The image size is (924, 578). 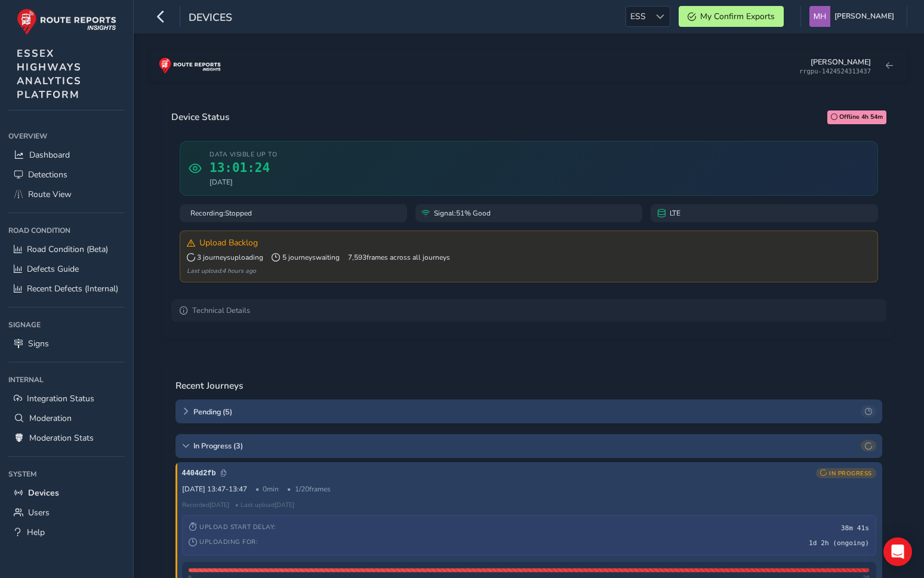 I want to click on span: IN PROGRESS, so click(x=851, y=472).